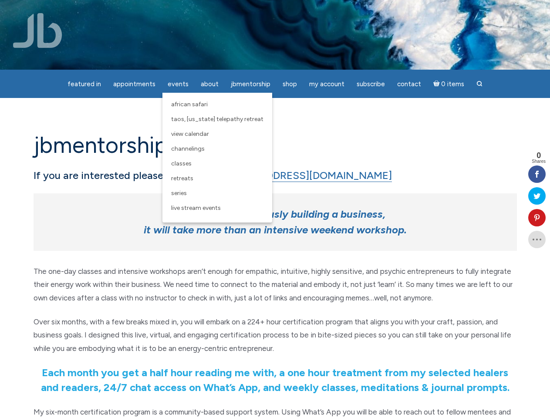 The image size is (550, 418). What do you see at coordinates (210, 84) in the screenshot?
I see `a: About` at bounding box center [210, 84].